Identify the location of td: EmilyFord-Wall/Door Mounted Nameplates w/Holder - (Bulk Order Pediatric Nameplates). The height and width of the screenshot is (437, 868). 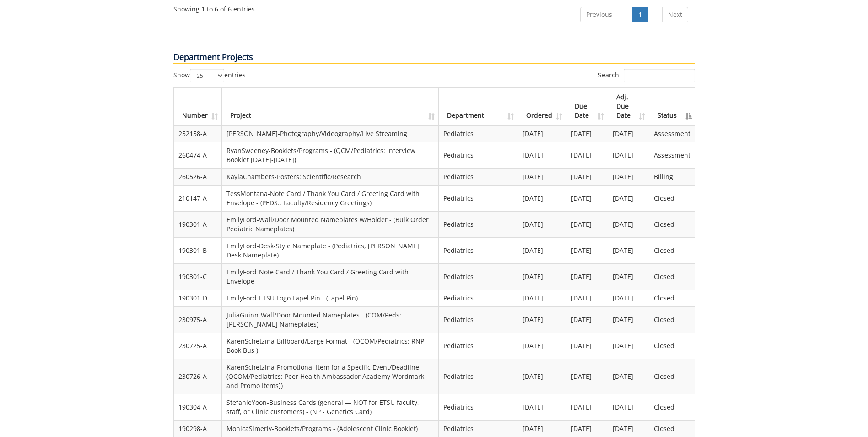
(330, 224).